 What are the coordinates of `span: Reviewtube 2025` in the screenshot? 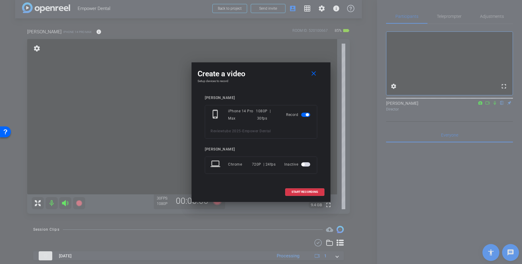 It's located at (226, 131).